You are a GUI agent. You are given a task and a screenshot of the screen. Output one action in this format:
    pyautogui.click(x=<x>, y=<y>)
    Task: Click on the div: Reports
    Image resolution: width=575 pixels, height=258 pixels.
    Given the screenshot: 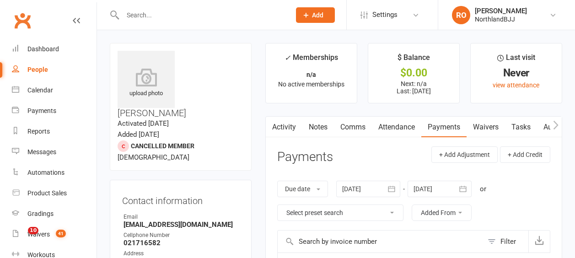 What is the action you would take?
    pyautogui.click(x=38, y=131)
    